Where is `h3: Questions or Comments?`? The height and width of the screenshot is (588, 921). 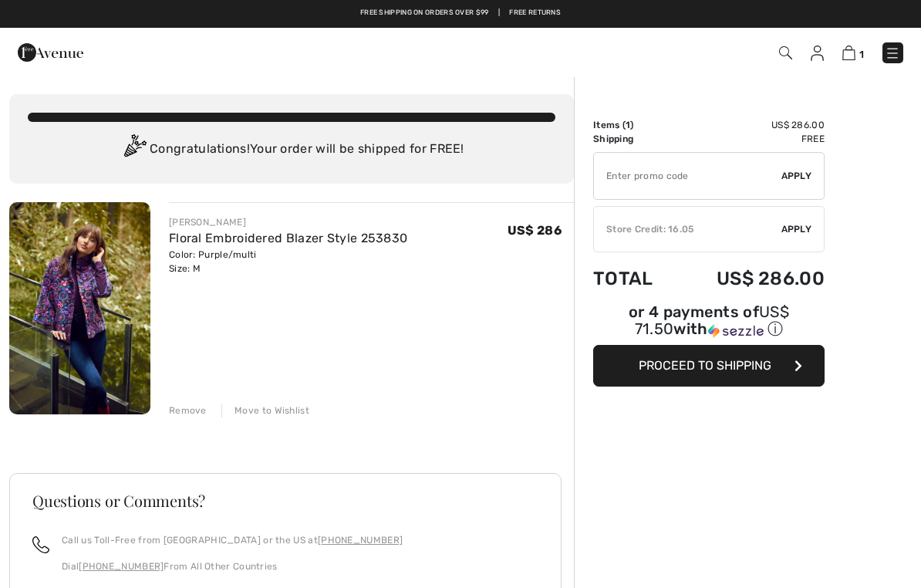
h3: Questions or Comments? is located at coordinates (286, 500).